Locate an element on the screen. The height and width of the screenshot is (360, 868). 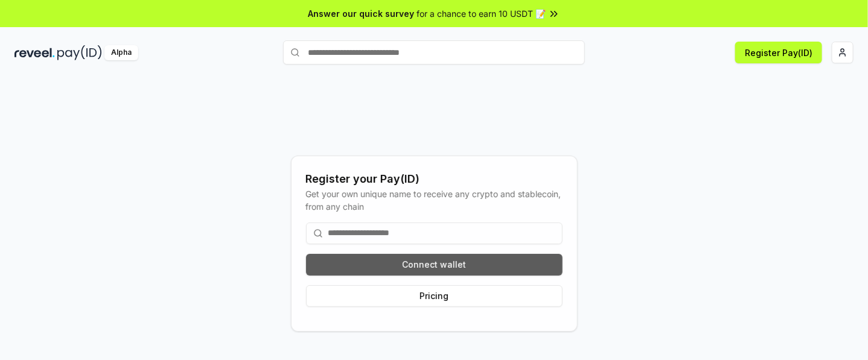
span: for a chance to earn 10 USDT 📝 is located at coordinates (481, 13).